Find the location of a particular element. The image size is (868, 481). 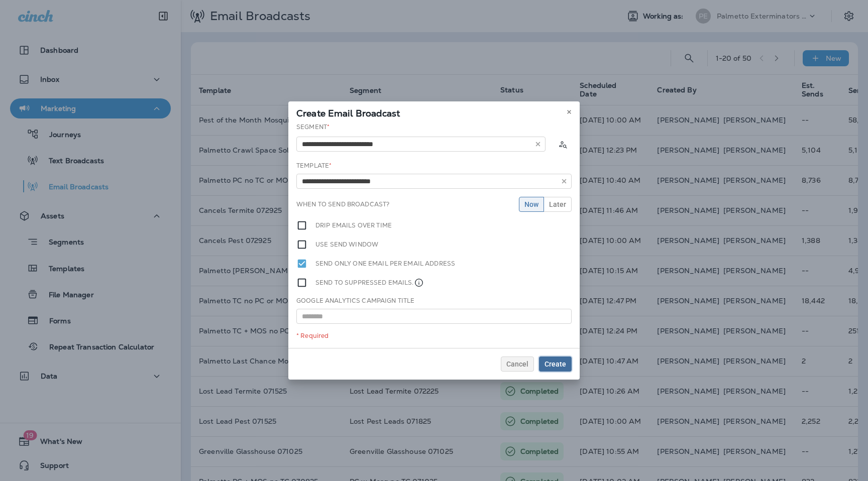

label: Google Analytics Campaign Title is located at coordinates (355, 301).